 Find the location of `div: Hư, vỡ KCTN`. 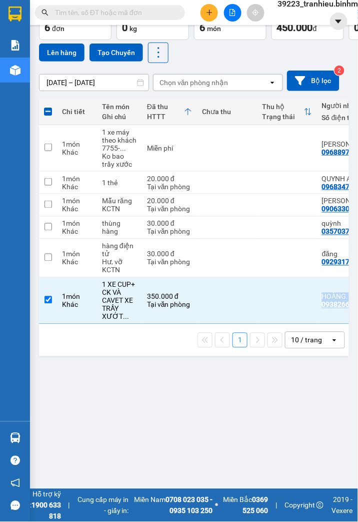

div: Hư, vỡ KCTN is located at coordinates (120, 266).